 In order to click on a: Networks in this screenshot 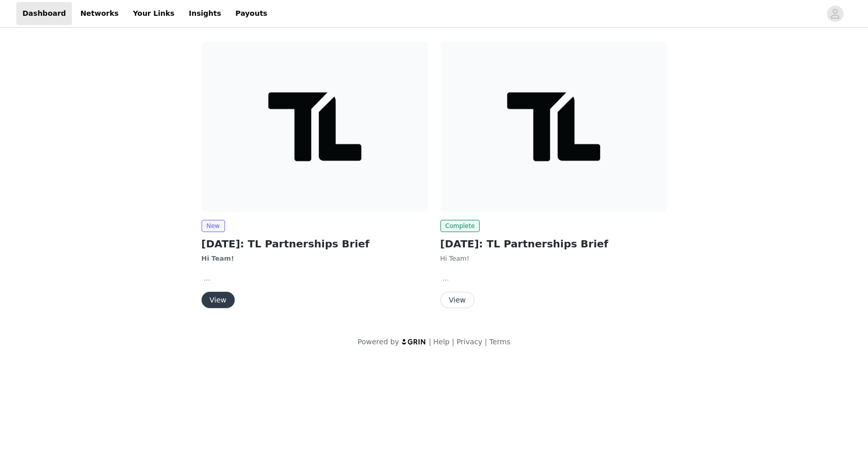, I will do `click(99, 13)`.